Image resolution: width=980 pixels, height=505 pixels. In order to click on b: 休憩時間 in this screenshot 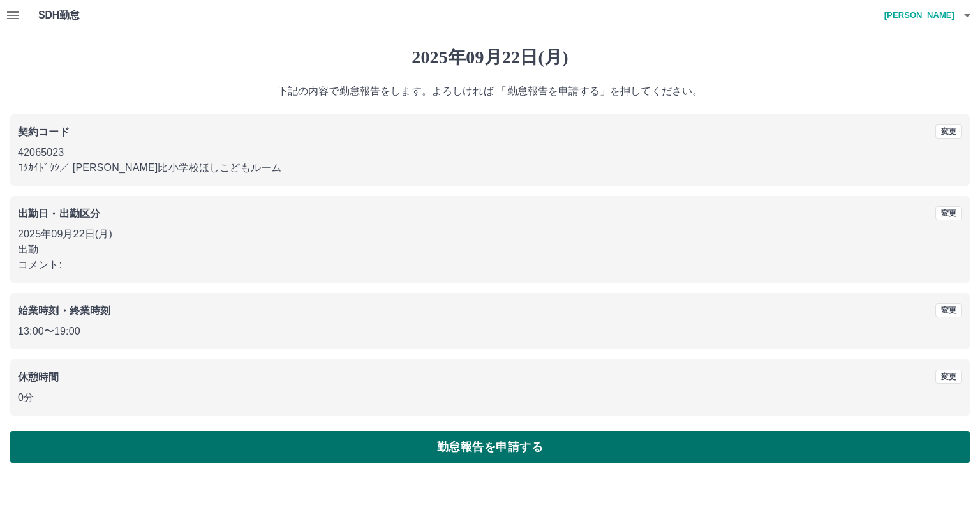, I will do `click(38, 376)`.